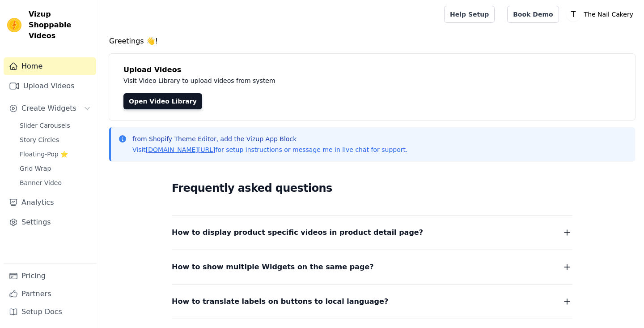 The image size is (644, 328). Describe the element at coordinates (36, 168) in the screenshot. I see `span: Grid Wrap` at that location.